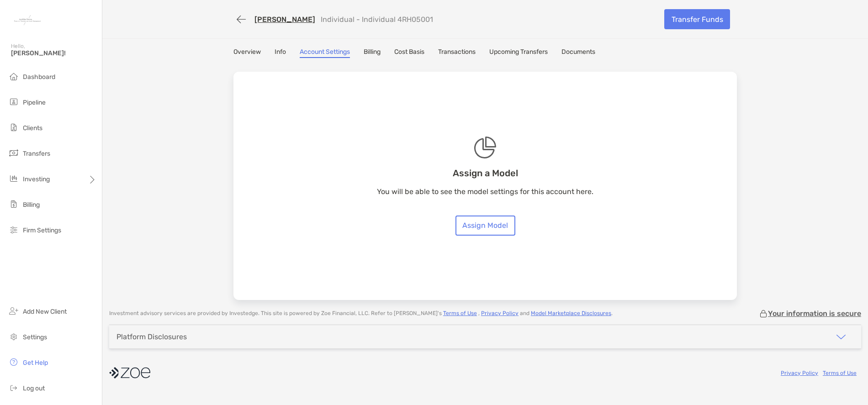  What do you see at coordinates (31, 205) in the screenshot?
I see `span: Billing` at bounding box center [31, 205].